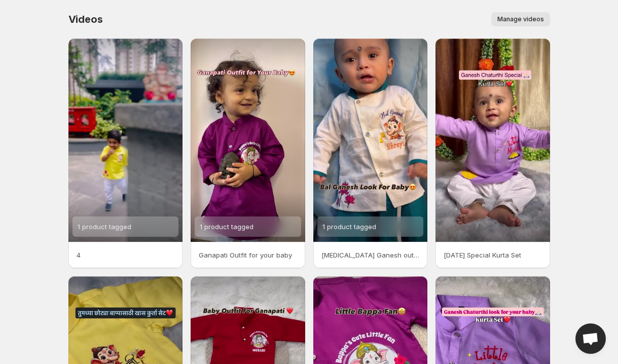 This screenshot has height=364, width=618. I want to click on p: 4, so click(125, 255).